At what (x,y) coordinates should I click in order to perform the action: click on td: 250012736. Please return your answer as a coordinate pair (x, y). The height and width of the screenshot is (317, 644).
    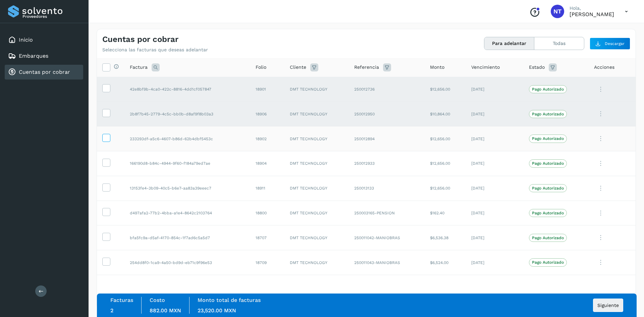
    Looking at the image, I should click on (387, 89).